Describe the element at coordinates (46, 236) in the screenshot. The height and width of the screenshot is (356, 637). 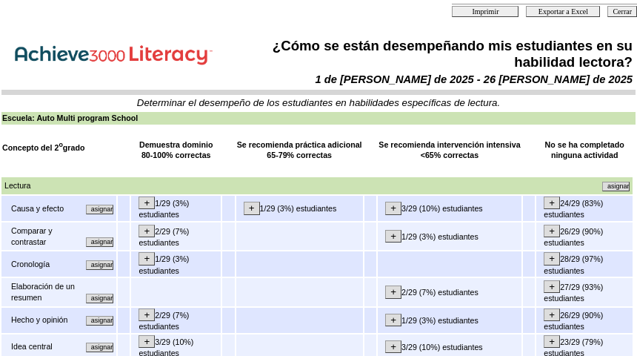
I see `td: Comparar y contrastar` at that location.